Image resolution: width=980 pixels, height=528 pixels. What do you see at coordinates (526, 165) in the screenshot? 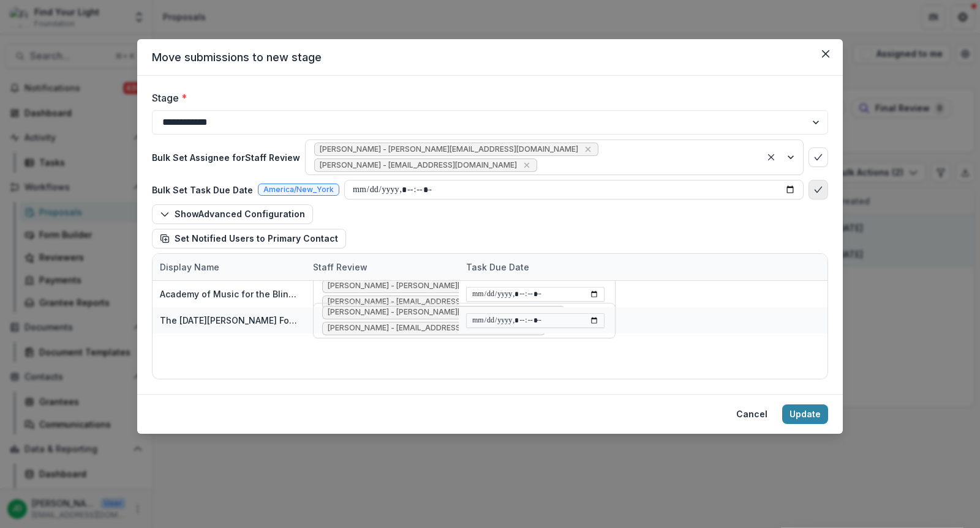
I see `div: Remove Jake Goldbas - jgoldbas@fylf.org` at bounding box center [526, 165].